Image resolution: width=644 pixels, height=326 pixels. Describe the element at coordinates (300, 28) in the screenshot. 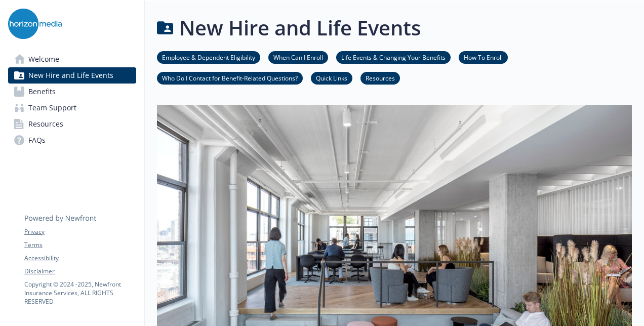

I see `h1: New Hire and Life Events` at that location.